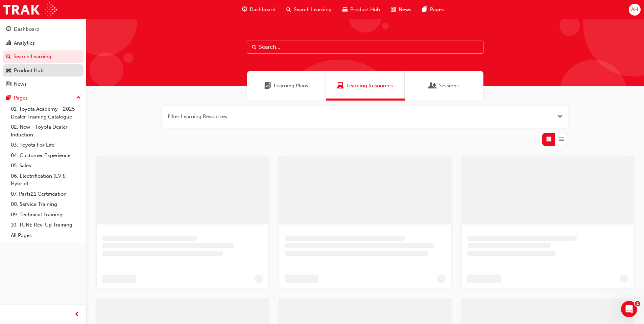 The width and height of the screenshot is (644, 324). What do you see at coordinates (21, 98) in the screenshot?
I see `div: Pages` at bounding box center [21, 98].